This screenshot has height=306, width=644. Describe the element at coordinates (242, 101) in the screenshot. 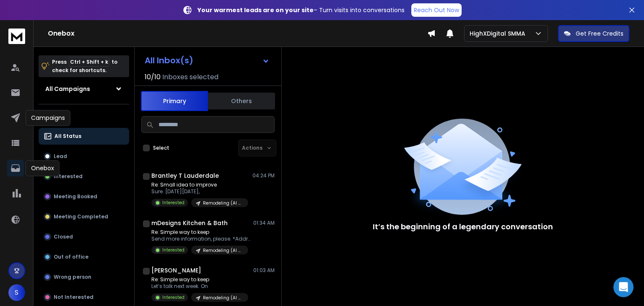

I see `button: Others` at that location.